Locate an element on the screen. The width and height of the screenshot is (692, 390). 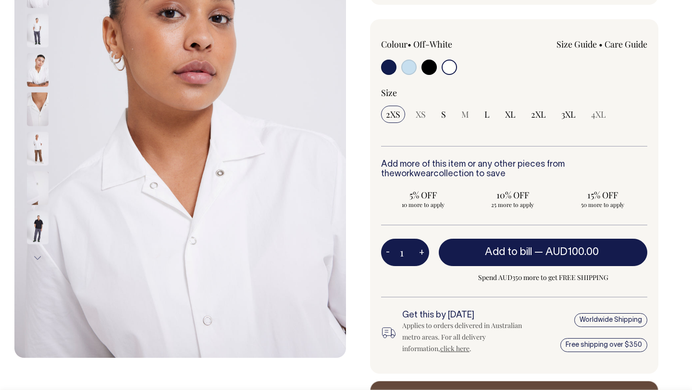
input: XL is located at coordinates (510, 114).